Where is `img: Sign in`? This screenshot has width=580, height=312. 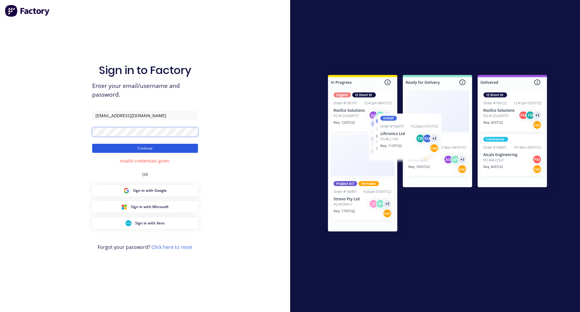 img: Sign in is located at coordinates (437, 154).